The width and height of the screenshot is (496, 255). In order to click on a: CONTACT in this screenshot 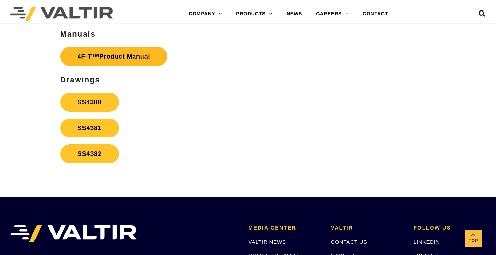, I will do `click(375, 14)`.